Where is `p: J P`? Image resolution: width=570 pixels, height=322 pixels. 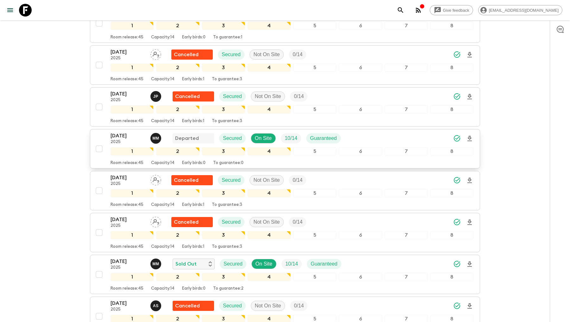
p: J P is located at coordinates (156, 96).